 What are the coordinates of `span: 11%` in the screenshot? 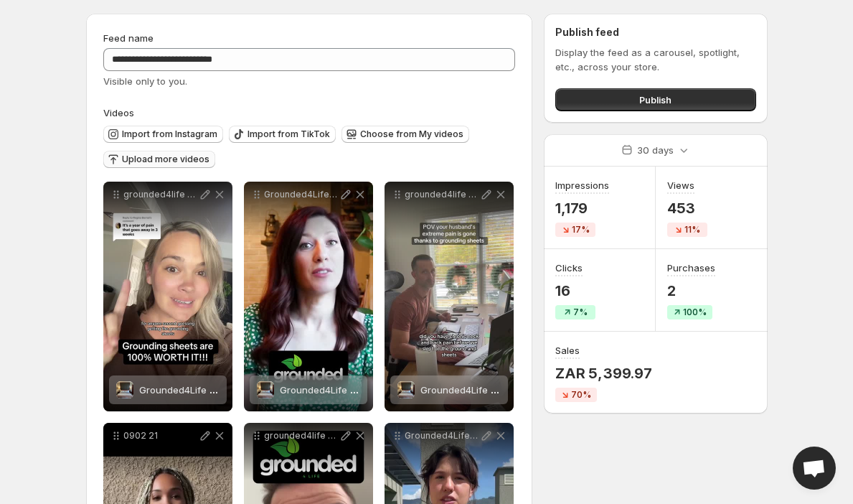 It's located at (692, 229).